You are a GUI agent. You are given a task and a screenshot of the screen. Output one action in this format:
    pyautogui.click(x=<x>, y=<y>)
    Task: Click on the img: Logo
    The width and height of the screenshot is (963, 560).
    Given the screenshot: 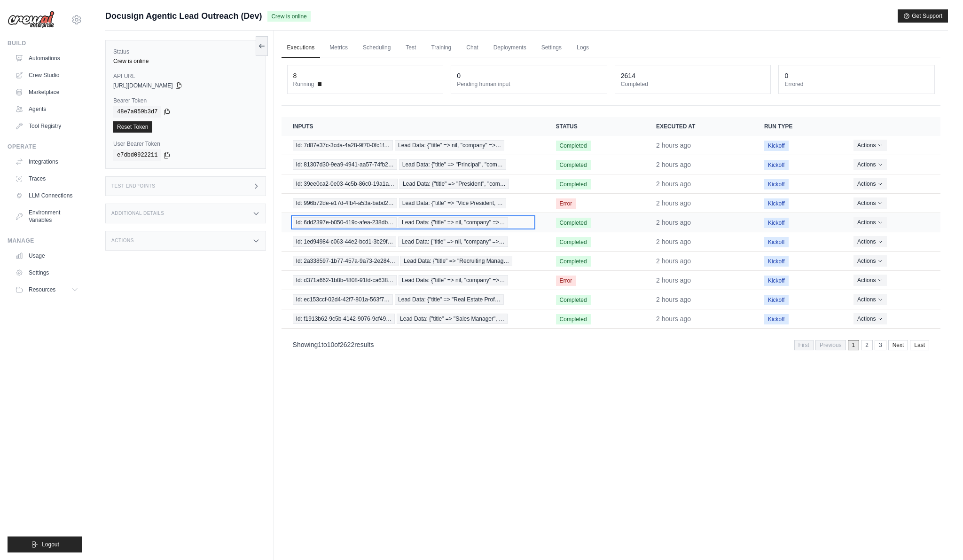 What is the action you would take?
    pyautogui.click(x=31, y=20)
    